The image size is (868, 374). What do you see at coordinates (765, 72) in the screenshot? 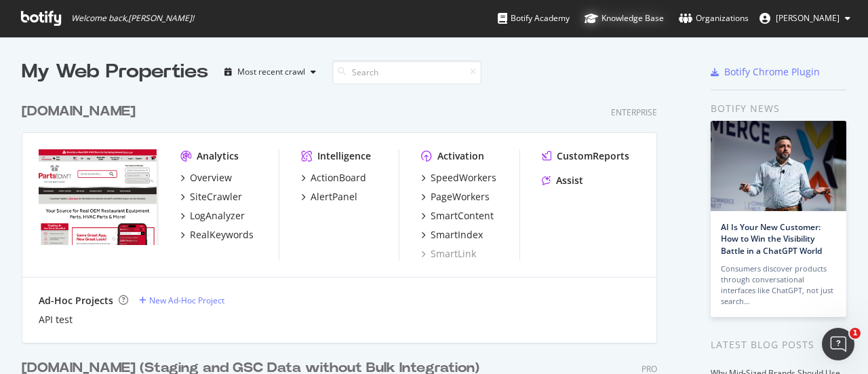
I see `a: Botify Chrome Plugin` at bounding box center [765, 72].